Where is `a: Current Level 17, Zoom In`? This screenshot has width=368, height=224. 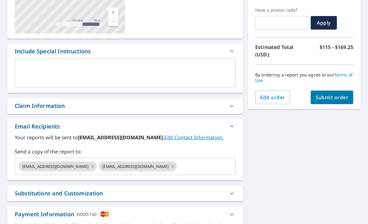
a: Current Level 17, Zoom In is located at coordinates (113, 12).